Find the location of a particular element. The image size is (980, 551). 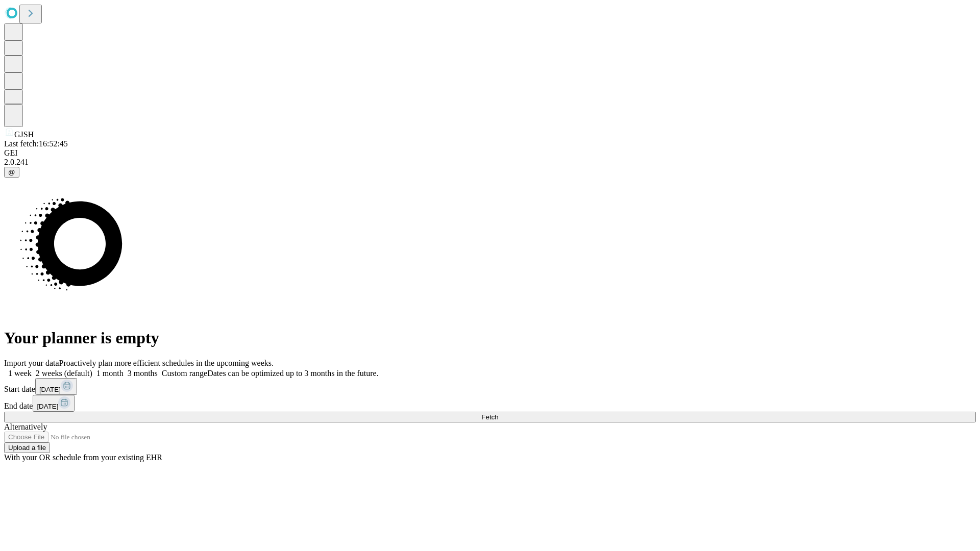

span: Custom range is located at coordinates (185, 373).